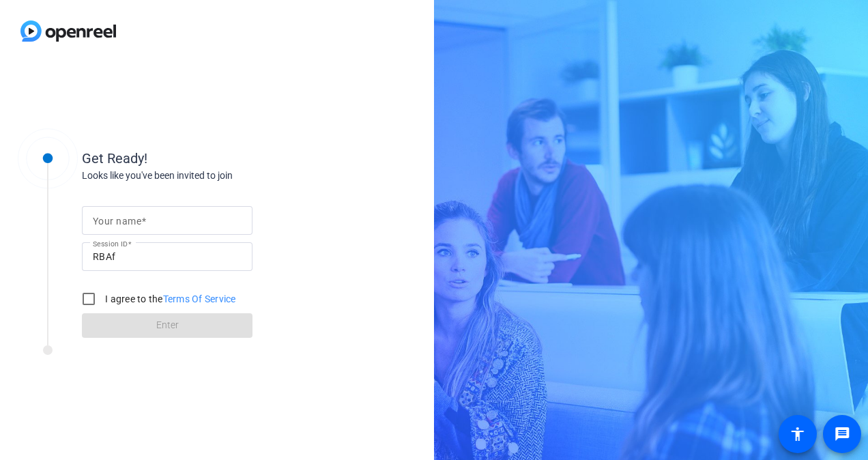  I want to click on mat-label: Session ID, so click(110, 244).